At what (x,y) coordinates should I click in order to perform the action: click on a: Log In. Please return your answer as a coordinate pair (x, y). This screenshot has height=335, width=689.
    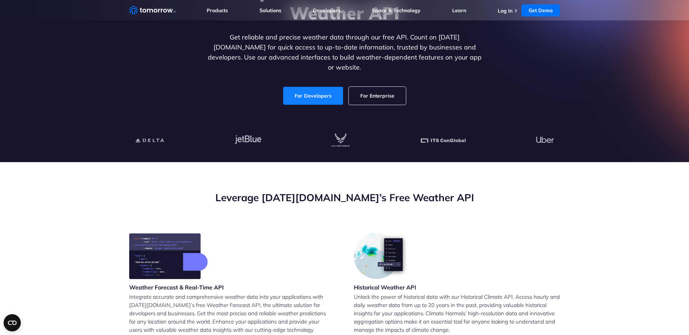
    Looking at the image, I should click on (505, 11).